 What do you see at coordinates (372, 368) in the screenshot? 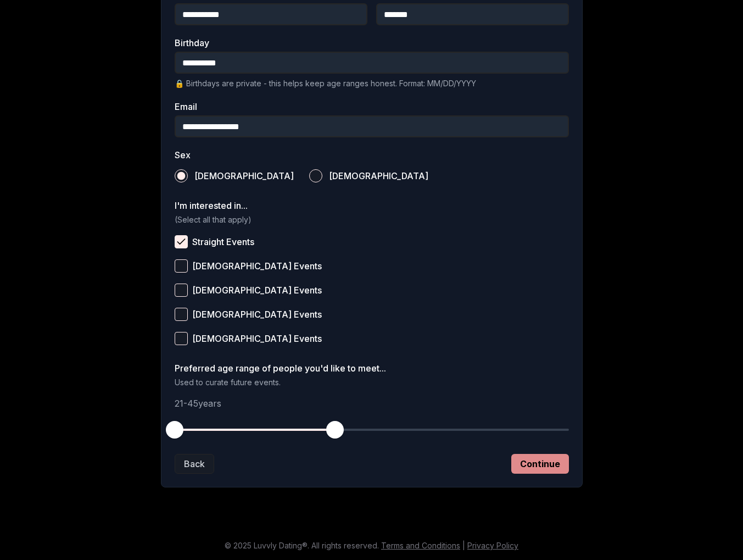
I see `label: Preferred age range of people you'd like to meet...` at bounding box center [372, 368].